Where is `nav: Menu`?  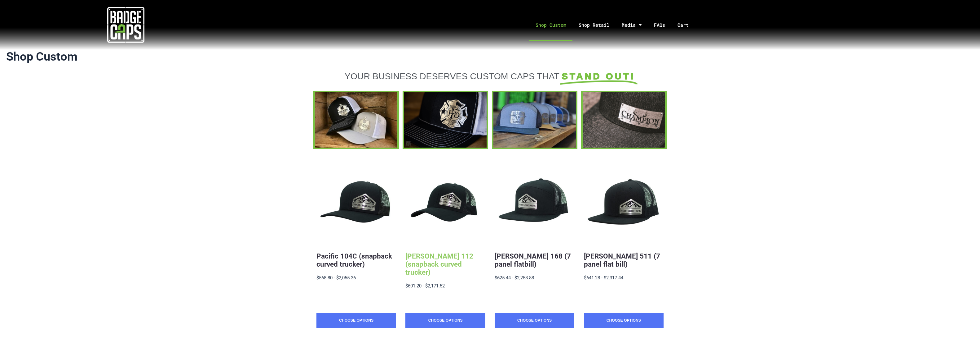 nav: Menu is located at coordinates (616, 25).